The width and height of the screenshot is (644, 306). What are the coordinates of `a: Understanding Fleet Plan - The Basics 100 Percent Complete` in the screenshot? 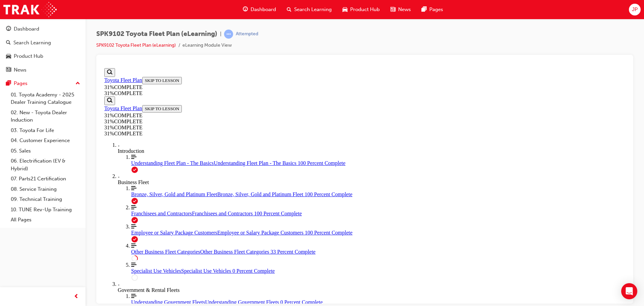 It's located at (277, 94).